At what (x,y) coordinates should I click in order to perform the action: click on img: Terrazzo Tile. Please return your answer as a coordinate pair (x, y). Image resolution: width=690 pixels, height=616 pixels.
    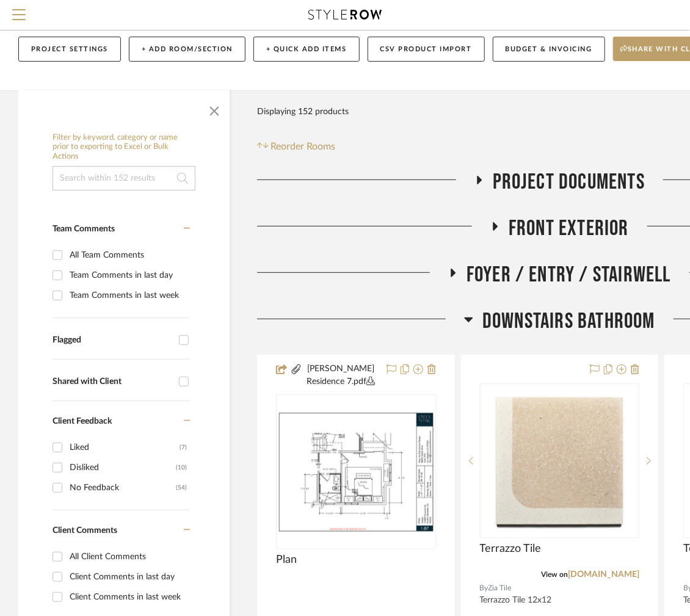
    Looking at the image, I should click on (559, 461).